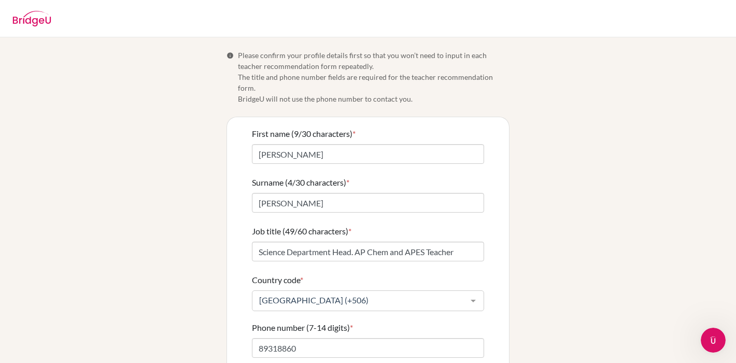  What do you see at coordinates (32, 19) in the screenshot?
I see `img: BridgeU logo` at bounding box center [32, 19].